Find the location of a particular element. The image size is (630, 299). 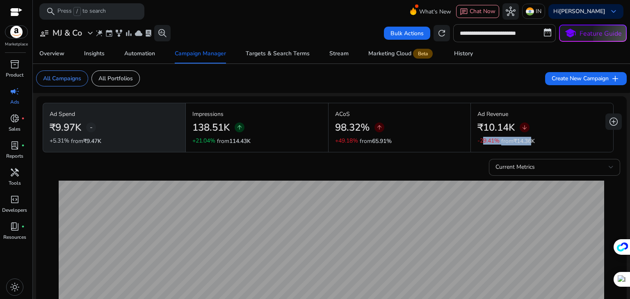

img: in.svg is located at coordinates (530, 11).